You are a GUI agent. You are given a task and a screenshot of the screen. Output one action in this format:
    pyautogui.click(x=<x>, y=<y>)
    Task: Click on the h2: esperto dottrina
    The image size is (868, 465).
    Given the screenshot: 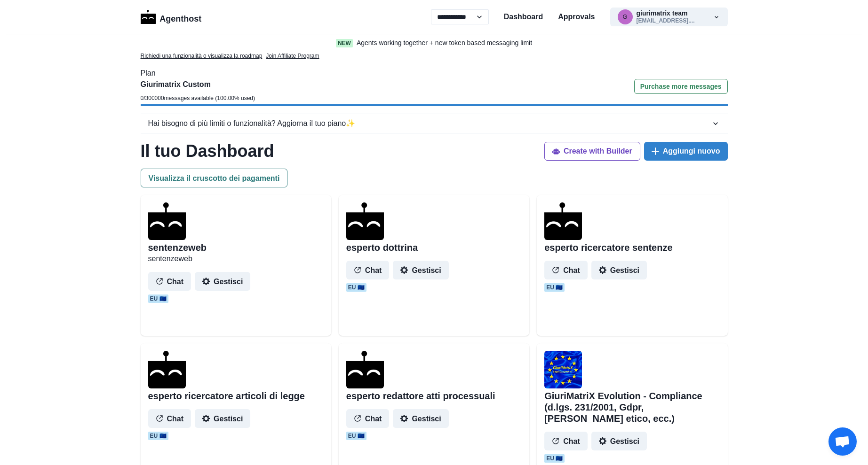 What is the action you would take?
    pyautogui.click(x=382, y=248)
    